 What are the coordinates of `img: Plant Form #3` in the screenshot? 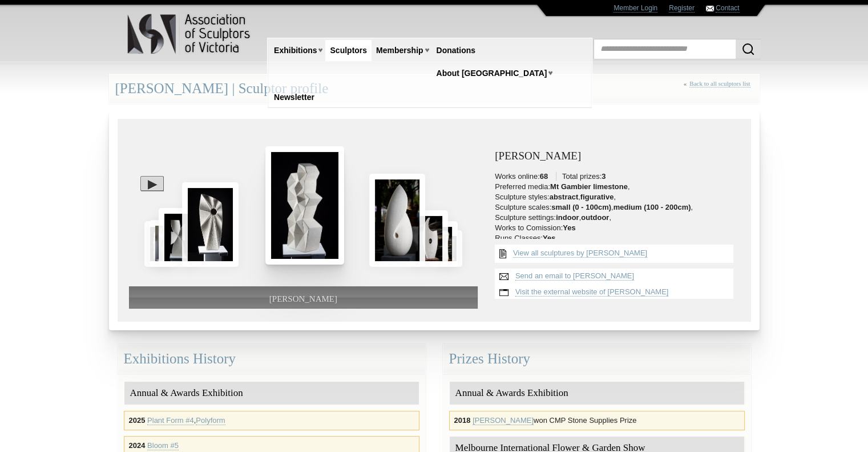 It's located at (397, 220).